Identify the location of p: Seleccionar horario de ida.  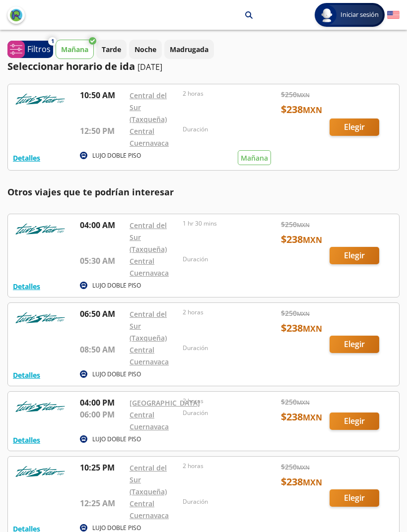
(71, 67).